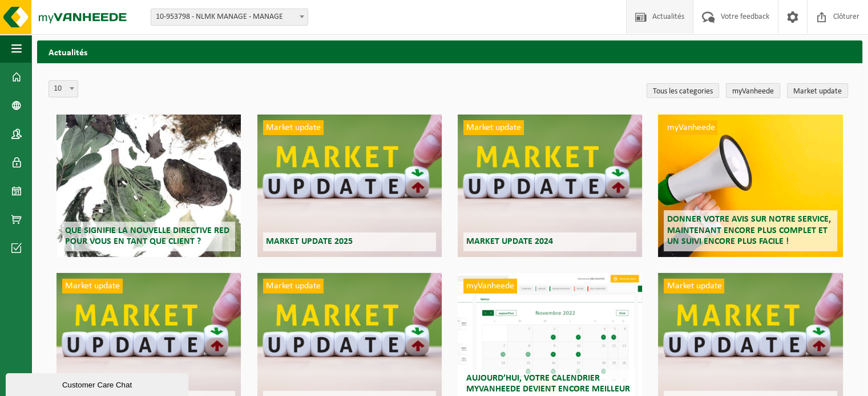 The height and width of the screenshot is (396, 868). Describe the element at coordinates (550, 186) in the screenshot. I see `a: Market update Market update 2024` at that location.